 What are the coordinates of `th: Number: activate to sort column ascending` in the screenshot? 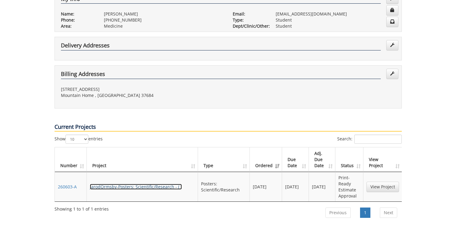 It's located at (71, 160).